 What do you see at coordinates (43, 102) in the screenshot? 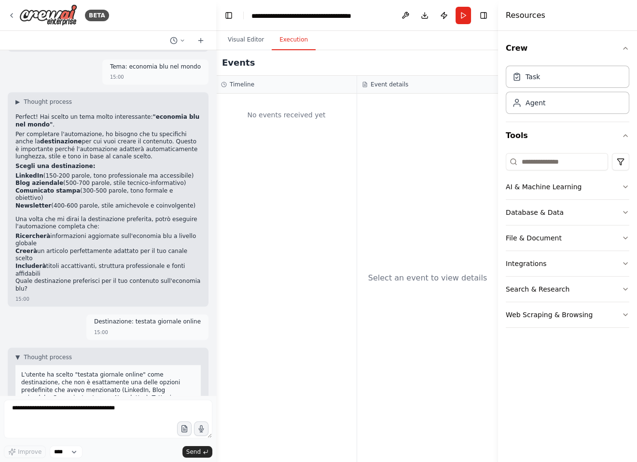
I see `button: ▶Thought process` at bounding box center [43, 102].